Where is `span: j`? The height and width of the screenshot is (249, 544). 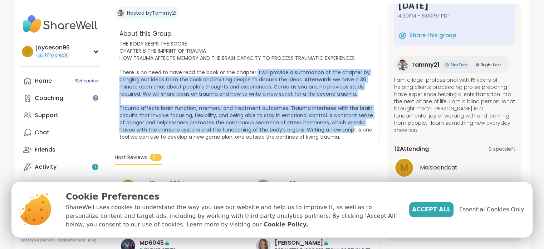
span: j is located at coordinates (27, 52).